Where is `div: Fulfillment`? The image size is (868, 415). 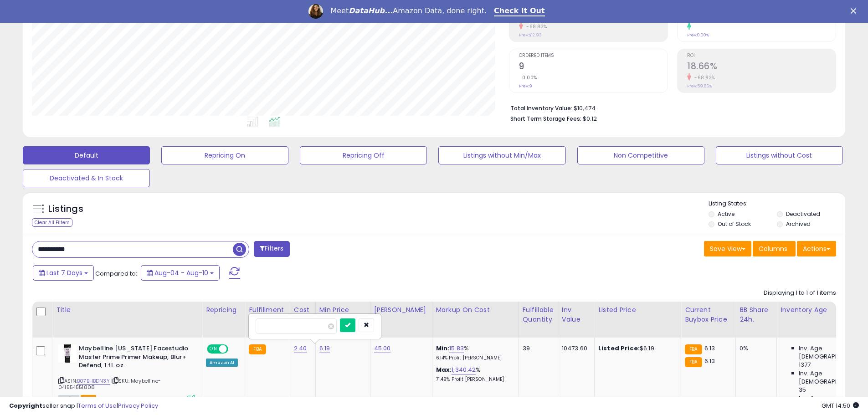
div: Fulfillment is located at coordinates (267, 310).